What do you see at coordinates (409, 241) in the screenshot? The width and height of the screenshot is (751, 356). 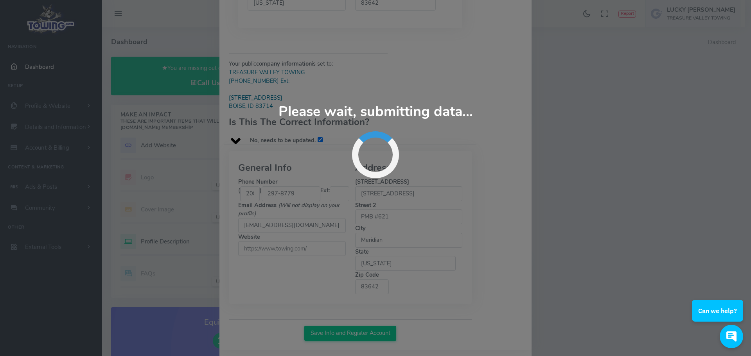 I see `input: City` at bounding box center [409, 241].